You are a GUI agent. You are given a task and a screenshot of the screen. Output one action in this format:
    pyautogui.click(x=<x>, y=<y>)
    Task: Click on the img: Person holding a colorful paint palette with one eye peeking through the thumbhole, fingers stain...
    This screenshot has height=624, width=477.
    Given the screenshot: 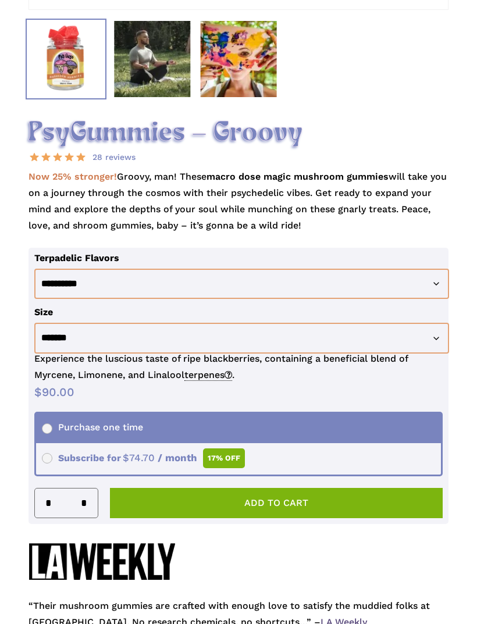 What is the action you would take?
    pyautogui.click(x=238, y=59)
    